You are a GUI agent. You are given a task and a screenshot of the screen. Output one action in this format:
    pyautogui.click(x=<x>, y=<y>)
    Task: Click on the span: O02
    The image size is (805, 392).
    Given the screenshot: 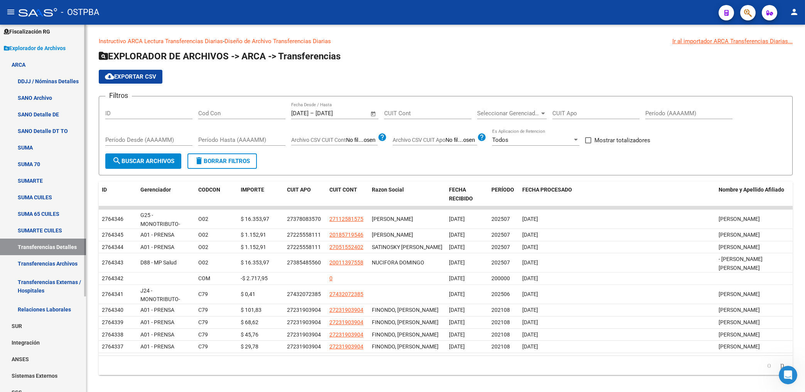 What is the action you would take?
    pyautogui.click(x=203, y=247)
    